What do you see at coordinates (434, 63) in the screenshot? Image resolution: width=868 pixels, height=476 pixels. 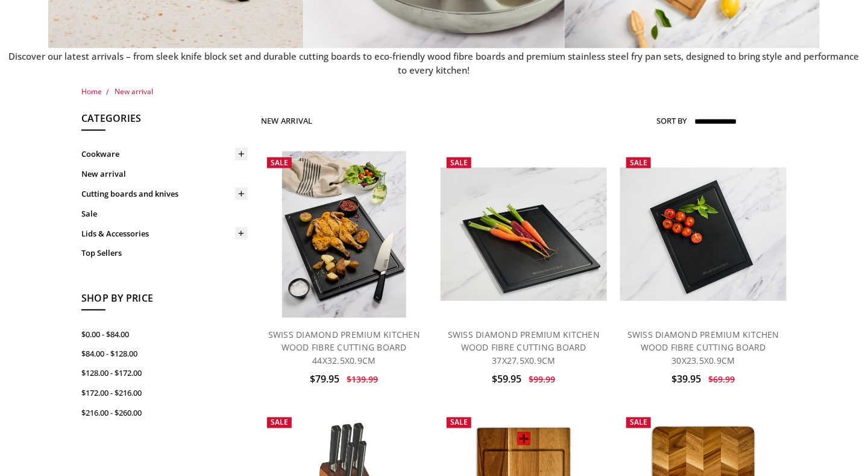 I see `p: Discover our latest arrivals – from sleek knife block set and durable cutting boards to eco-frien...` at bounding box center [434, 63].